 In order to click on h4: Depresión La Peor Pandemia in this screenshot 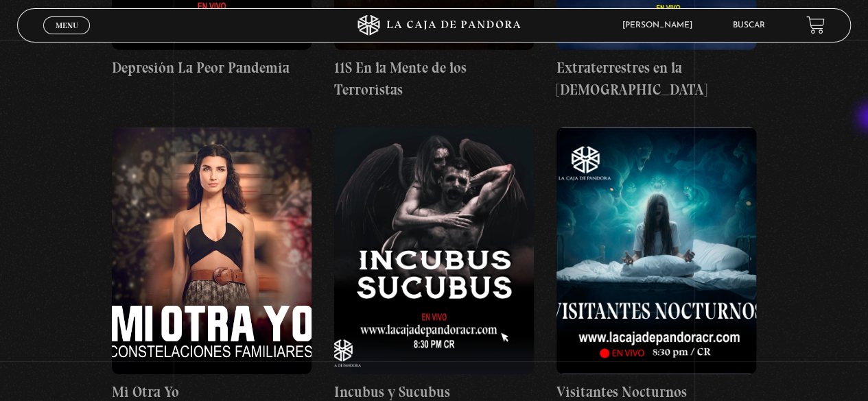, I will do `click(211, 68)`.